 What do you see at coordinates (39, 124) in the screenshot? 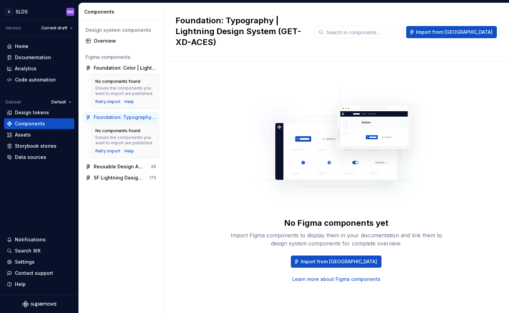
I see `a: Components` at bounding box center [39, 124].